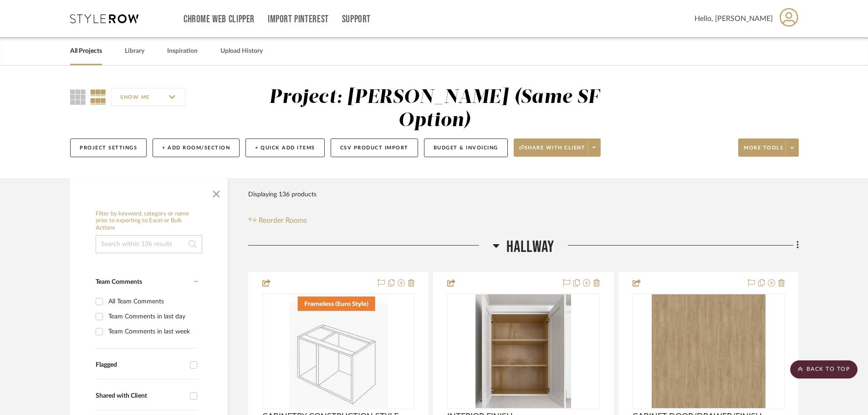 The width and height of the screenshot is (868, 415). What do you see at coordinates (217, 192) in the screenshot?
I see `button: Close` at bounding box center [217, 192].